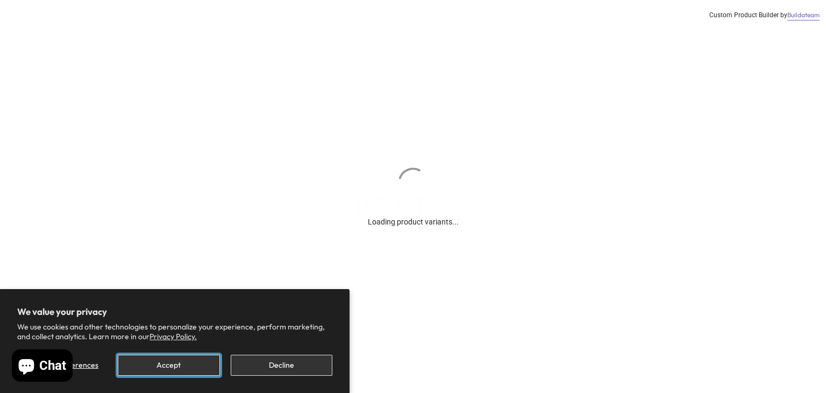  What do you see at coordinates (175, 311) in the screenshot?
I see `h2: We value your privacy` at bounding box center [175, 311].